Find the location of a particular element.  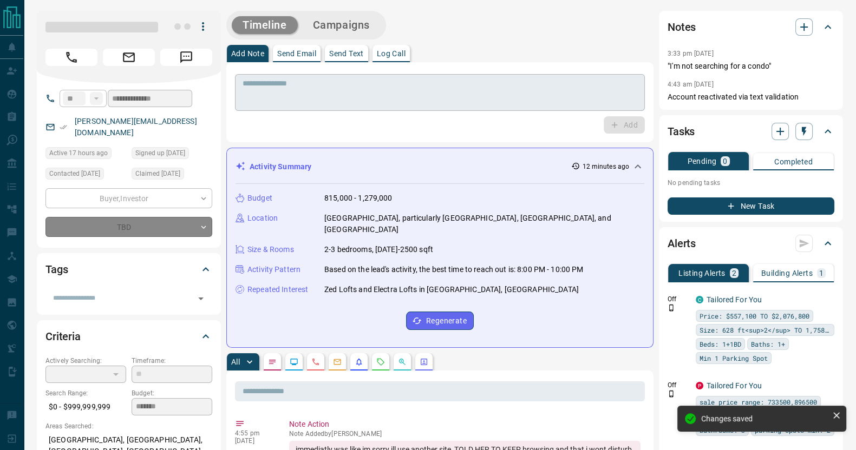

button: Regenerate is located at coordinates (440, 321).